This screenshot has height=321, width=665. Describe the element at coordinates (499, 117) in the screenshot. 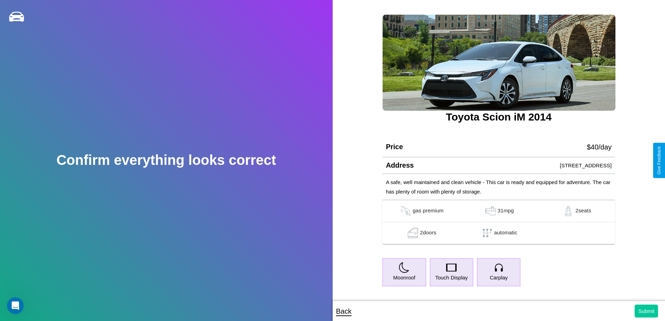

I see `h3: Toyota Scion iM 2014` at that location.